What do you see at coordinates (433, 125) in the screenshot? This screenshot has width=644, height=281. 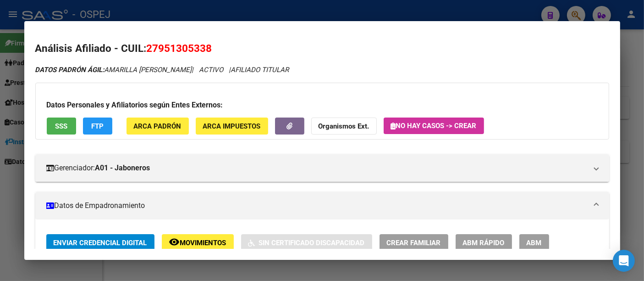 I see `span: No hay casos -> Crear` at bounding box center [433, 125].